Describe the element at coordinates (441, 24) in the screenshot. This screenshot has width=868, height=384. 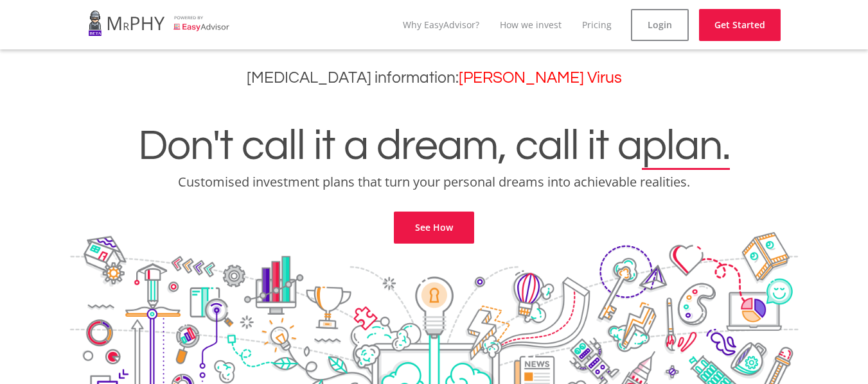
I see `a: Why EasyAdvisor?` at that location.